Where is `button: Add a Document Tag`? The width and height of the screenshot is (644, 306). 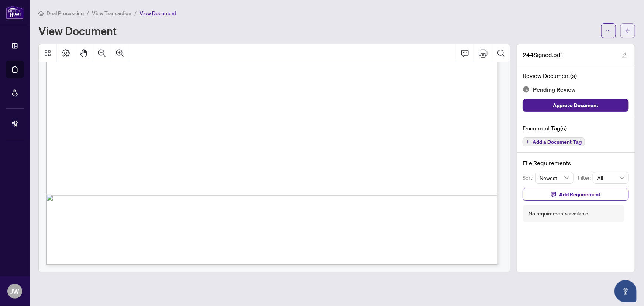
button: Add a Document Tag is located at coordinates (553, 141).